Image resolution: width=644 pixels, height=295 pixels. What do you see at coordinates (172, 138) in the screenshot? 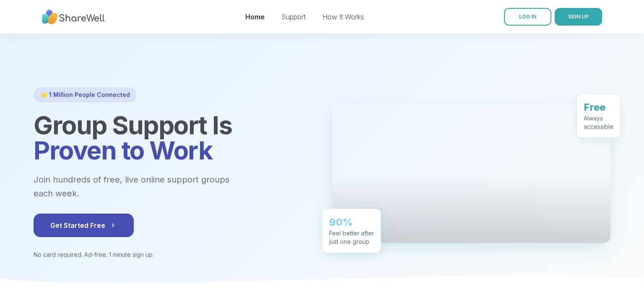
I see `h1: Group Support Is` at bounding box center [172, 138].